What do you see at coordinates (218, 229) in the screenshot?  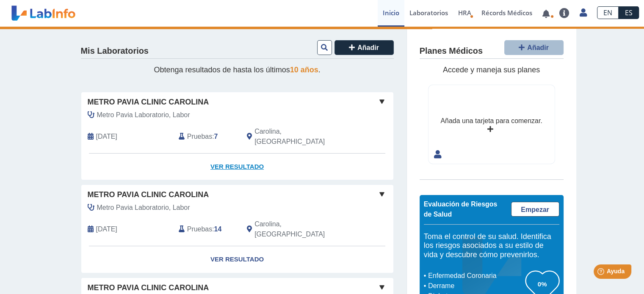 I see `b: 14` at bounding box center [218, 229].